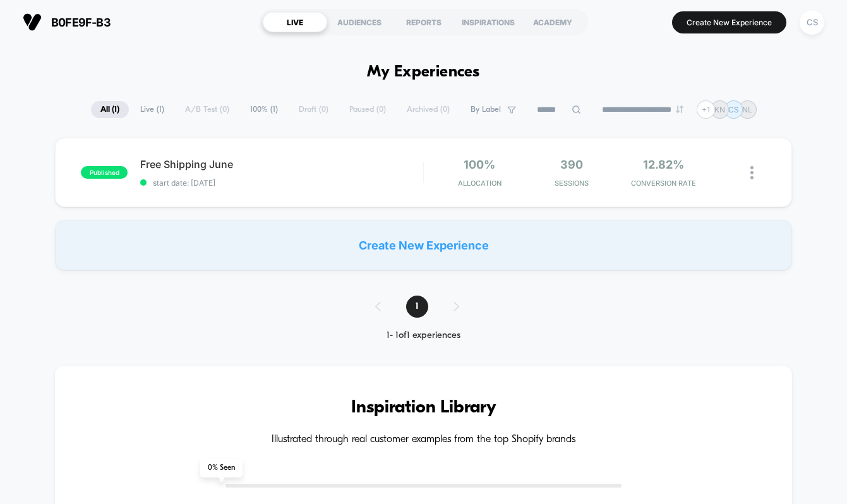 This screenshot has height=504, width=847. Describe the element at coordinates (424, 245) in the screenshot. I see `div: Create New Experience` at that location.